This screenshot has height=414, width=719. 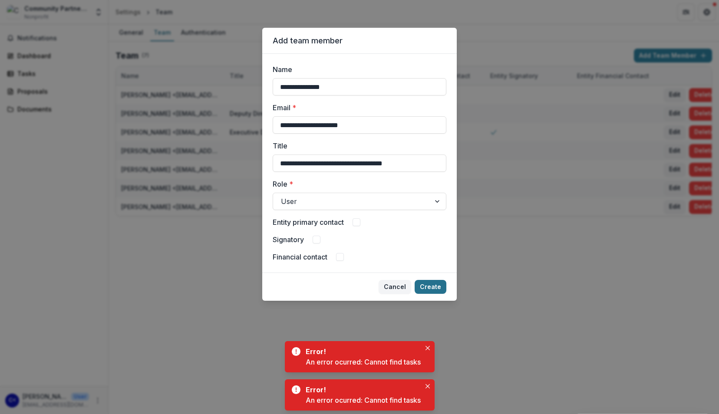 What do you see at coordinates (357, 108) in the screenshot?
I see `label: Email` at bounding box center [357, 108].